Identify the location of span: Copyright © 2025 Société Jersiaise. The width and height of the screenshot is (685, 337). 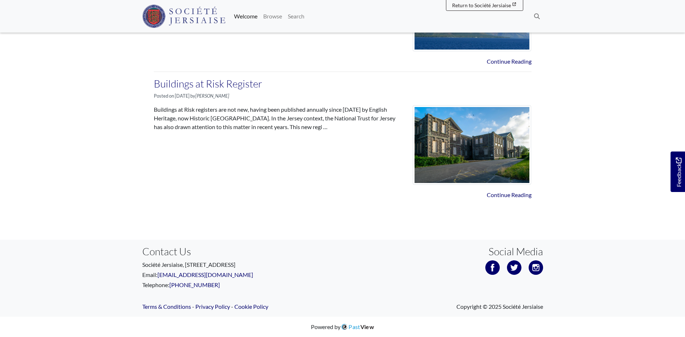
(500, 306).